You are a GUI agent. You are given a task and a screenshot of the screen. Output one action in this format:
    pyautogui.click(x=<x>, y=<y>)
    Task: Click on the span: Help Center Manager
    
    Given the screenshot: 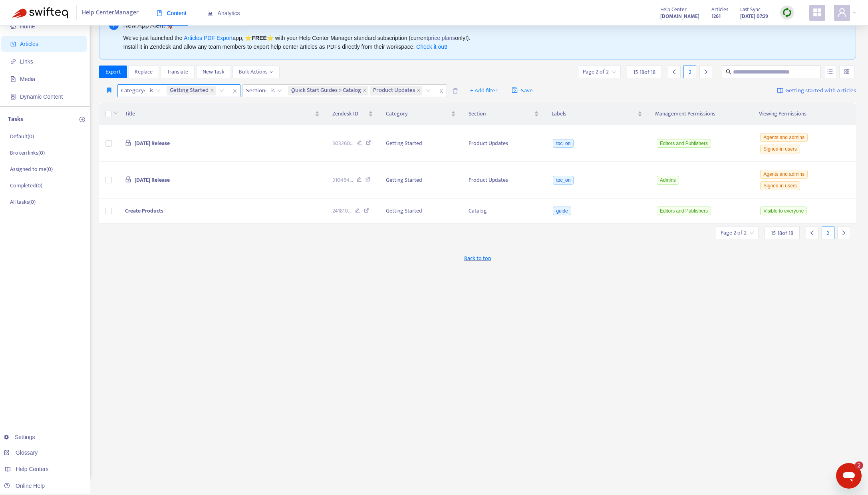 What is the action you would take?
    pyautogui.click(x=110, y=13)
    